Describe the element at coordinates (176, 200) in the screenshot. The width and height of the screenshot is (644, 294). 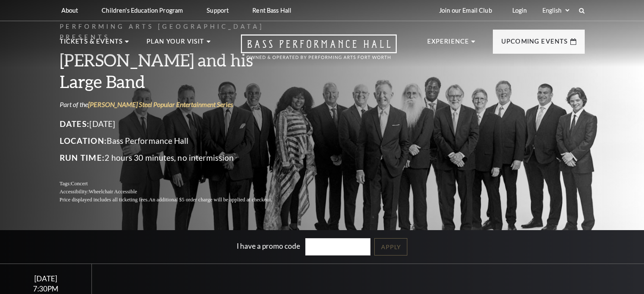
I see `p: Price displayed includes all ticketing fees.` at that location.